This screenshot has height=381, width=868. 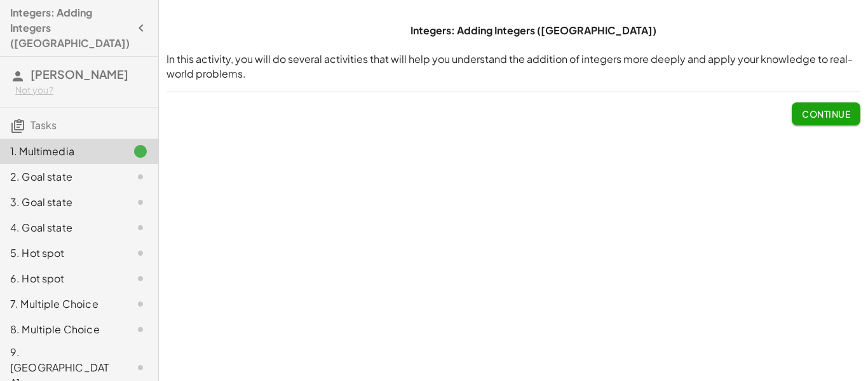 What do you see at coordinates (826, 114) in the screenshot?
I see `span: Continue` at bounding box center [826, 114].